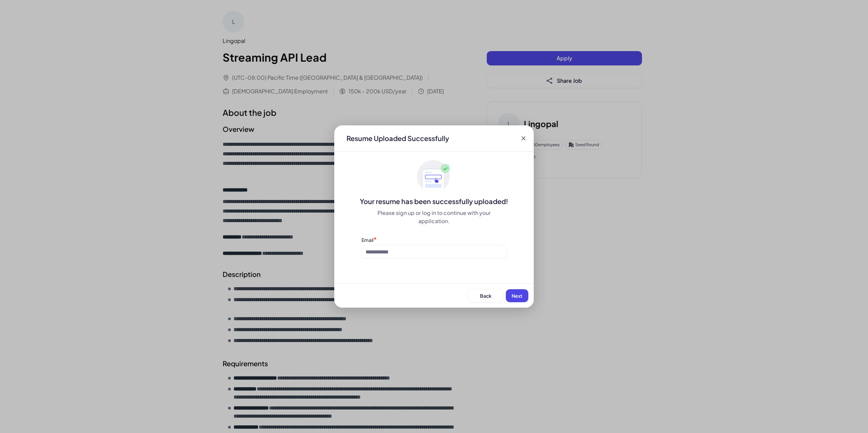  I want to click on img: ApplyedMaskGroup3.svg, so click(434, 177).